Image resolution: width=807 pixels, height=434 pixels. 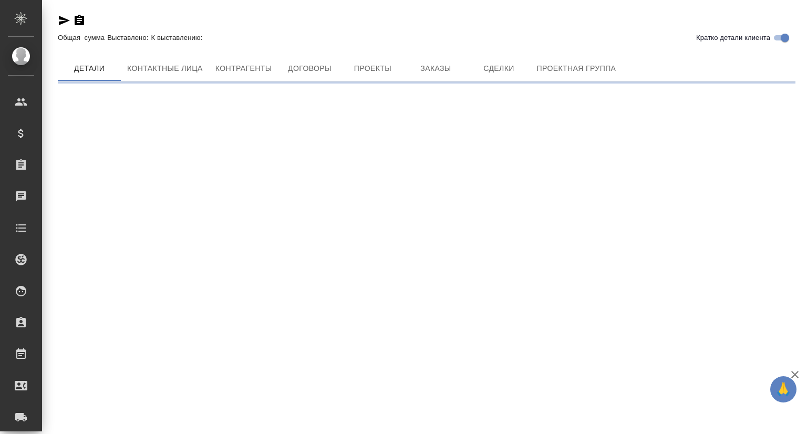 What do you see at coordinates (733, 38) in the screenshot?
I see `span: Кратко детали клиента` at bounding box center [733, 38].